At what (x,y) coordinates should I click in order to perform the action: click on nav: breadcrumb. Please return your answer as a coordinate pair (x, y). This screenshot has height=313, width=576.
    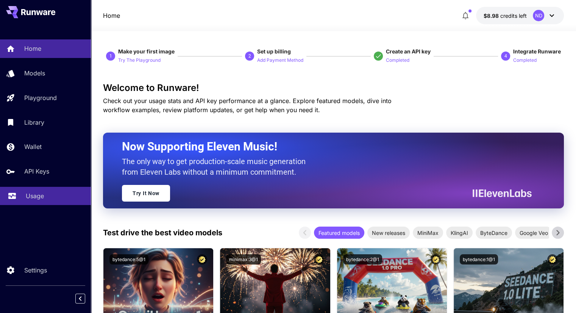
    Looking at the image, I should click on (111, 16).